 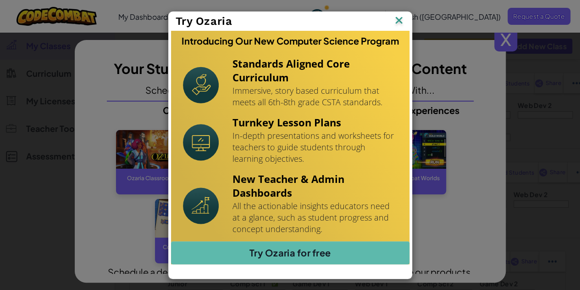 What do you see at coordinates (315, 70) in the screenshot?
I see `h4: Standards Aligned Core Curriculum` at bounding box center [315, 70].